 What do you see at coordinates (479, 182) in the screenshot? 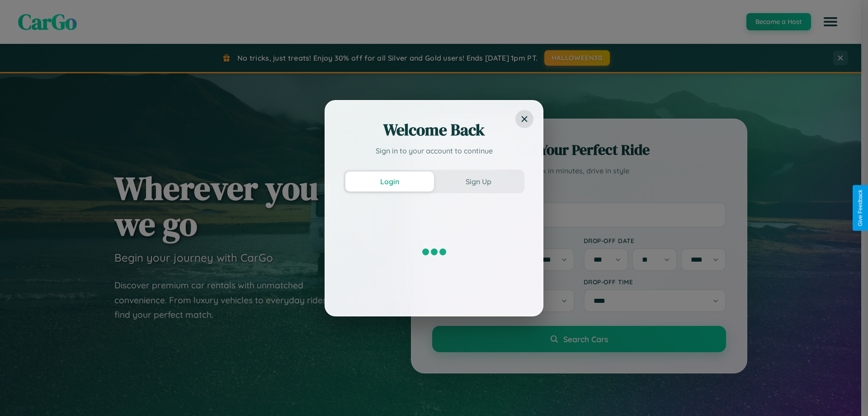
I see `button: Sign Up` at bounding box center [479, 182].